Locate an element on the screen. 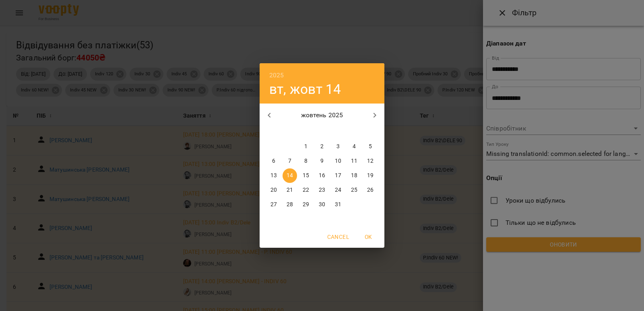 This screenshot has height=311, width=644. span: сб is located at coordinates (354, 131).